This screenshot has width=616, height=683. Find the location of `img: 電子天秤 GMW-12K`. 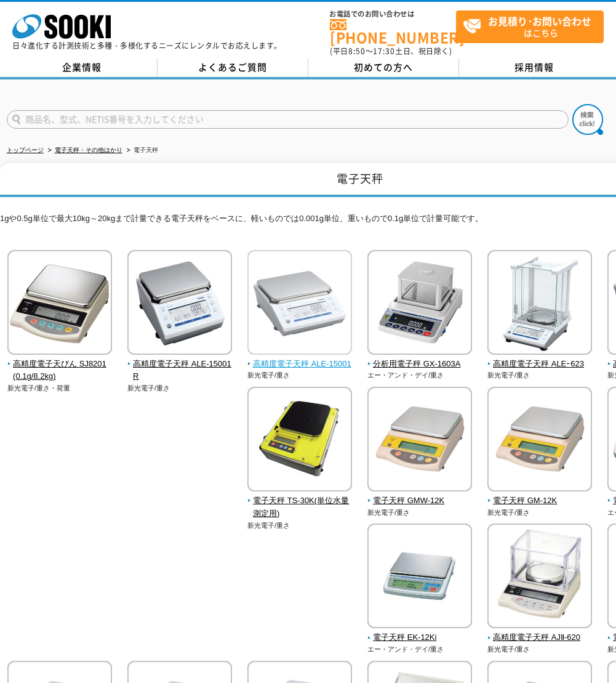

img: 電子天秤 GMW-12K is located at coordinates (420, 441).